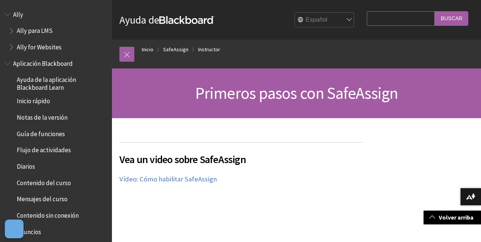  What do you see at coordinates (39, 46) in the screenshot?
I see `span: Ally for Websites` at bounding box center [39, 46].